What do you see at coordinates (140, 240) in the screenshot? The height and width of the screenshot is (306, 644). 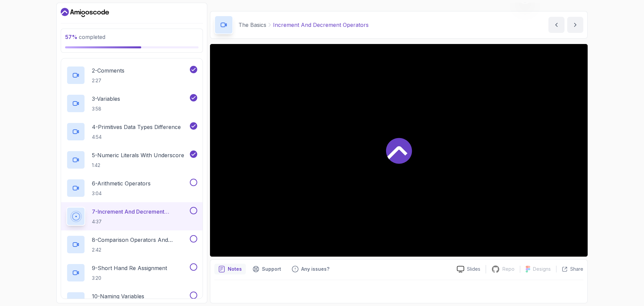 I see `p: 8 - Comparison Operators and Booleans` at bounding box center [140, 240].